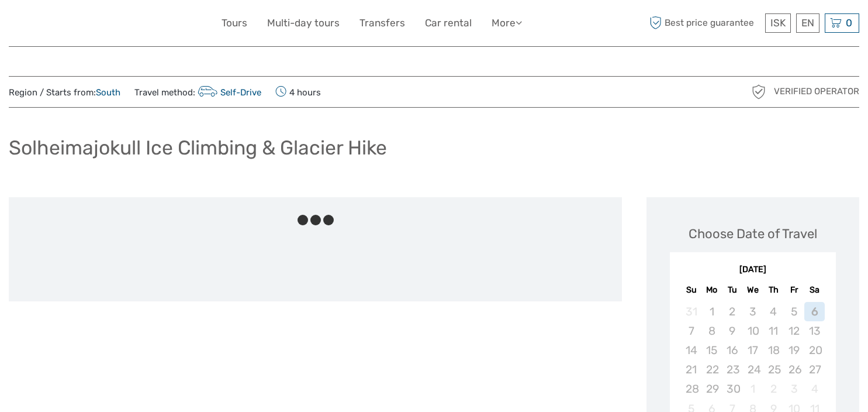 The width and height of the screenshot is (868, 412). Describe the element at coordinates (808, 22) in the screenshot. I see `div: EN` at that location.